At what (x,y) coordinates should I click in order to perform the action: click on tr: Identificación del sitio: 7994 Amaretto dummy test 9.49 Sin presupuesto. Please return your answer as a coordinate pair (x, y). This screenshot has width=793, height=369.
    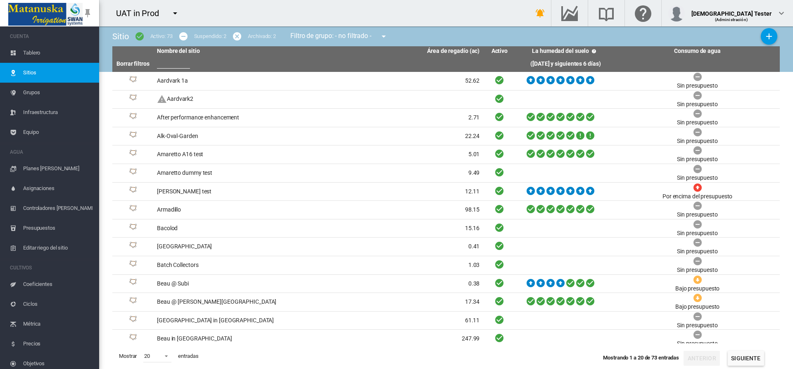
    Looking at the image, I should click on (446, 173).